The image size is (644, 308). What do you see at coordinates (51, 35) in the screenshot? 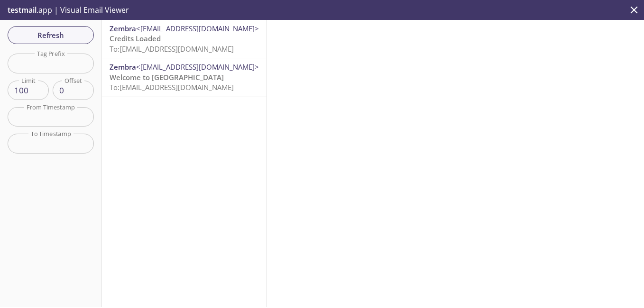
I see `button: Refresh` at bounding box center [51, 35].